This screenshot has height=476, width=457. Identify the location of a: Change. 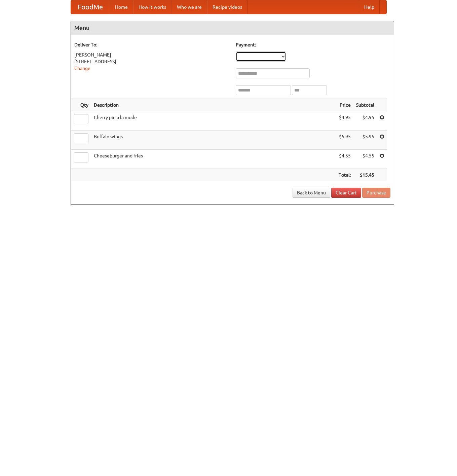
(82, 69).